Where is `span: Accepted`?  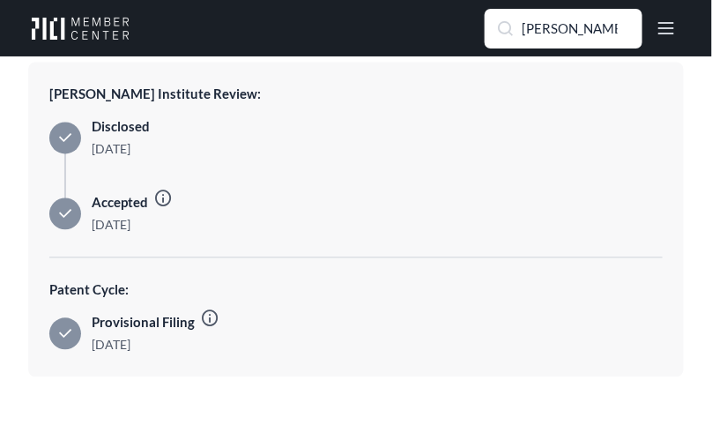 span: Accepted is located at coordinates (120, 203).